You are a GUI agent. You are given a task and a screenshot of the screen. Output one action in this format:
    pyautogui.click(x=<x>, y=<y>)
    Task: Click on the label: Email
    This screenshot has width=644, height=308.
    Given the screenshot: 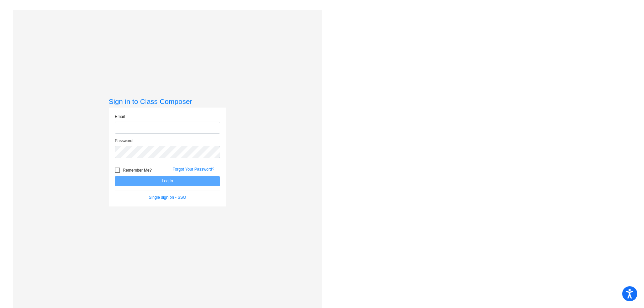 What is the action you would take?
    pyautogui.click(x=120, y=117)
    